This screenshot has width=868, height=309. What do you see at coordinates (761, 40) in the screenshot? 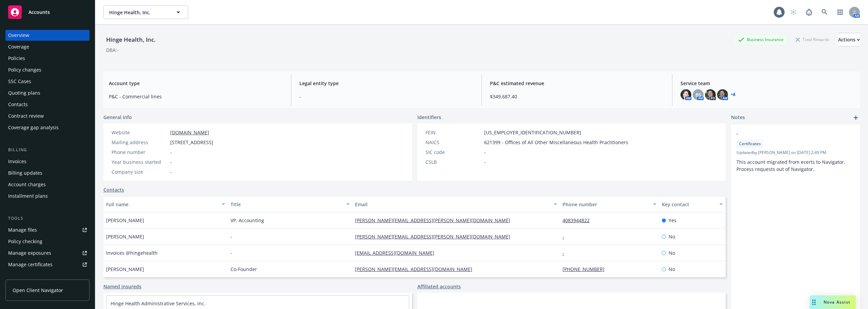
I see `div: Business Insurance` at bounding box center [761, 40].